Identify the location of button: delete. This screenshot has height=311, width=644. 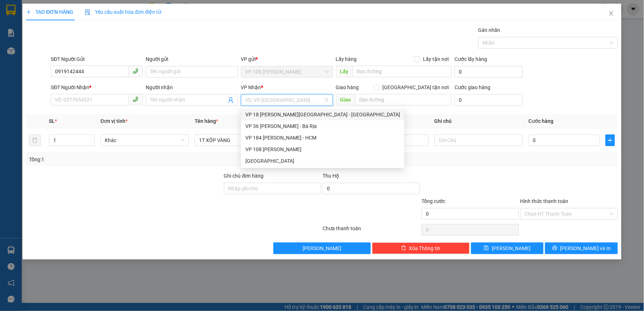
(35, 140).